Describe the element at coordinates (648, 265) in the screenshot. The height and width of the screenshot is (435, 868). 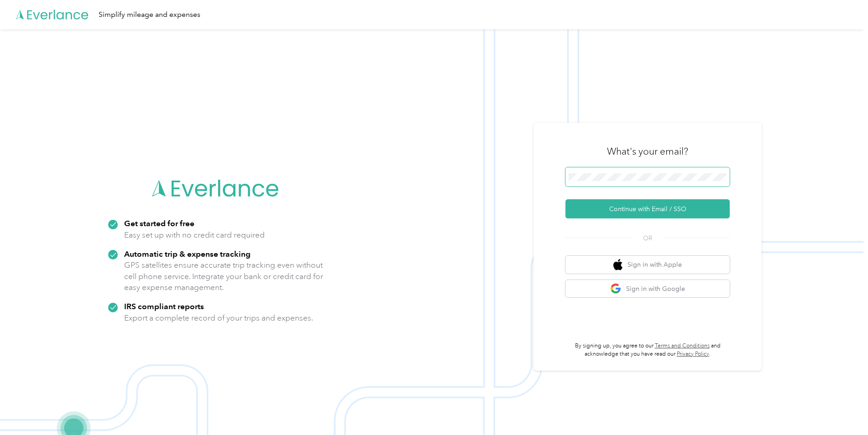
I see `button: apple logoSign in with Apple` at that location.